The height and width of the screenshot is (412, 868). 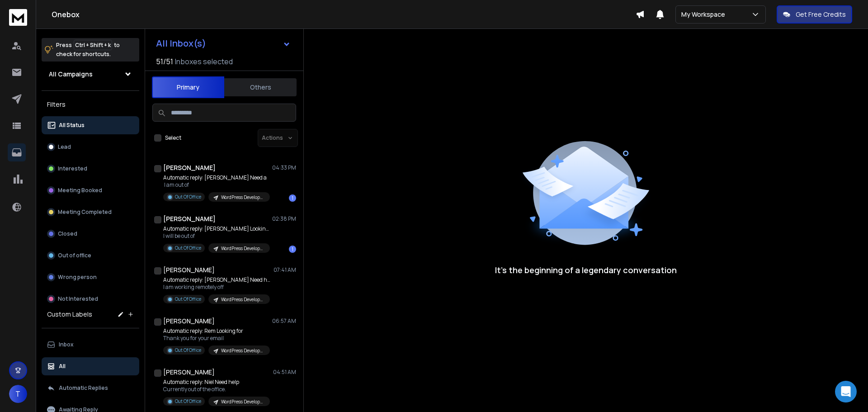 What do you see at coordinates (91, 125) in the screenshot?
I see `button: All Status` at bounding box center [91, 125].